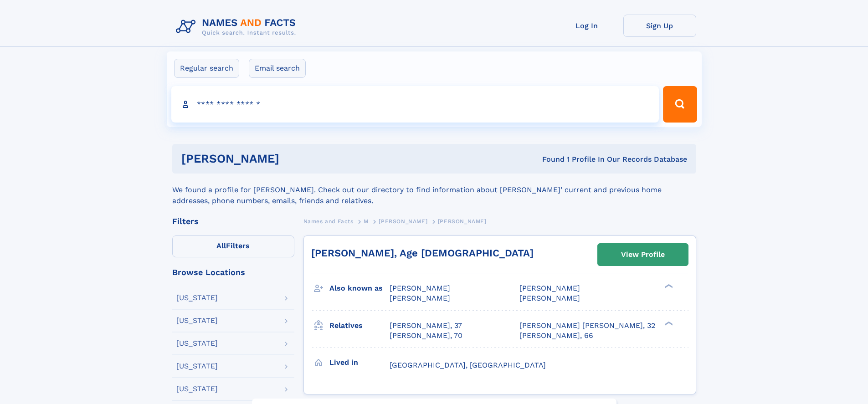  I want to click on span: M, so click(366, 221).